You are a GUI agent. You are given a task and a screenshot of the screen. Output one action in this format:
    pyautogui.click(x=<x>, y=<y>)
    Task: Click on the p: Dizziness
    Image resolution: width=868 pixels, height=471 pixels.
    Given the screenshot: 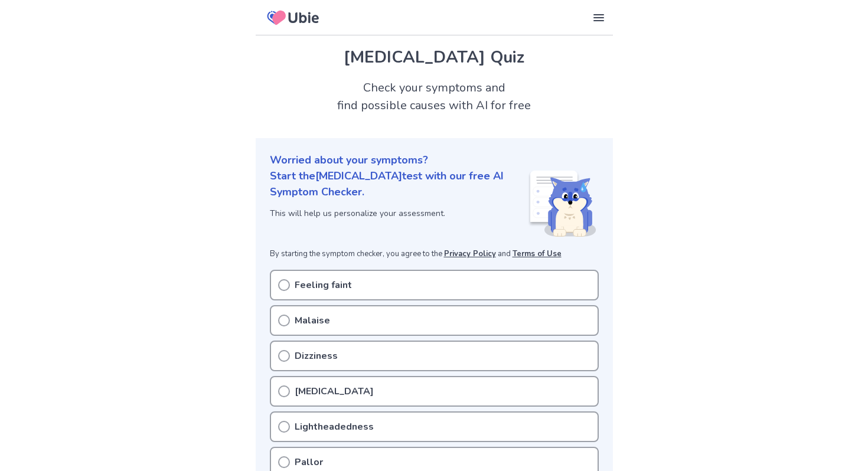 What is the action you would take?
    pyautogui.click(x=316, y=356)
    